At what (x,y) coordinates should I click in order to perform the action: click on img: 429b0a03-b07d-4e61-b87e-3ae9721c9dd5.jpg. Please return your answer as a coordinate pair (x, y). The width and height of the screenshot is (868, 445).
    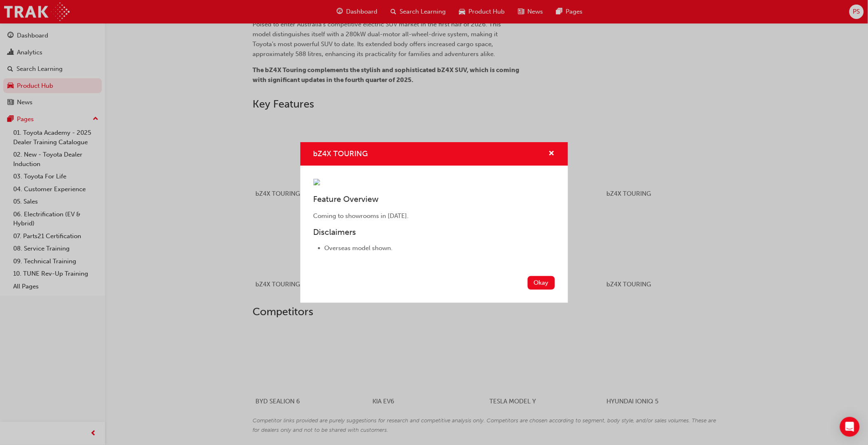
    Looking at the image, I should click on (317, 182).